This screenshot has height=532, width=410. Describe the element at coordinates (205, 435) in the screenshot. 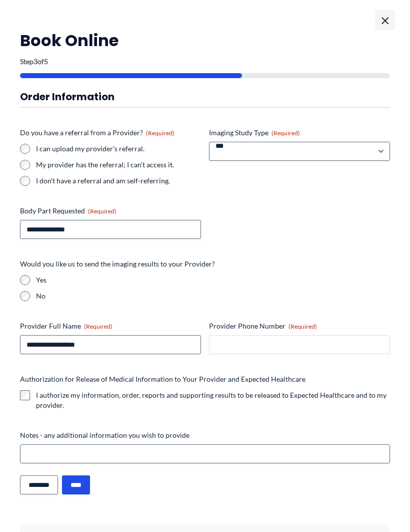

I see `label: Notes - any additional information you wish to provide` at that location.